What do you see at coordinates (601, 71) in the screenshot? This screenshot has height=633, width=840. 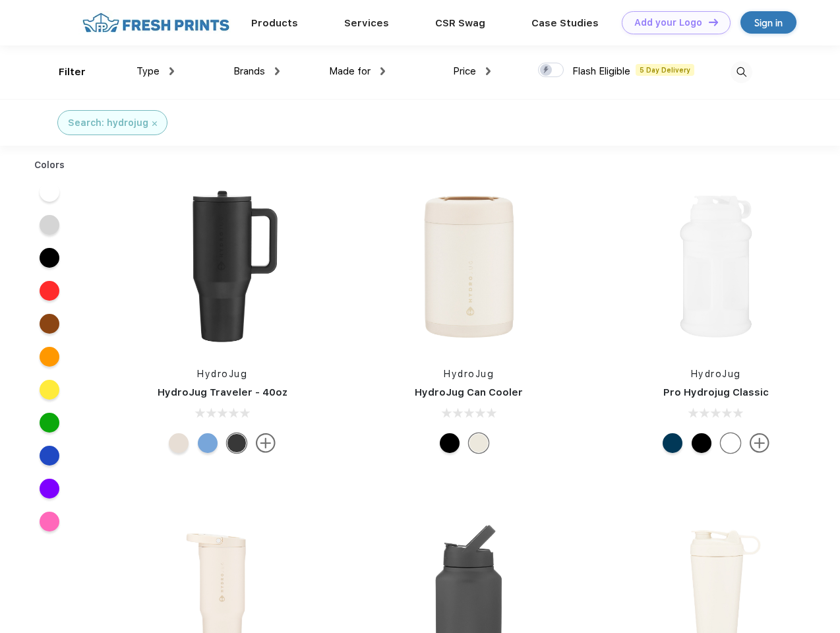 I see `span: Flash Eligible` at bounding box center [601, 71].